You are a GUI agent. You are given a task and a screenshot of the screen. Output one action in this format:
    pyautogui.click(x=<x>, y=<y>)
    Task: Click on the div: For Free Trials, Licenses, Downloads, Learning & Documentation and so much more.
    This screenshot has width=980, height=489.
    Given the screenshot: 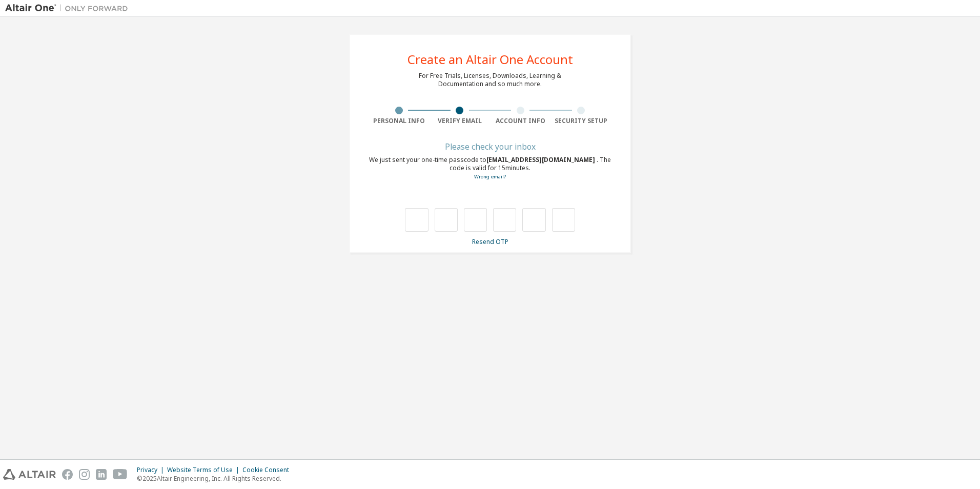 What is the action you would take?
    pyautogui.click(x=490, y=80)
    